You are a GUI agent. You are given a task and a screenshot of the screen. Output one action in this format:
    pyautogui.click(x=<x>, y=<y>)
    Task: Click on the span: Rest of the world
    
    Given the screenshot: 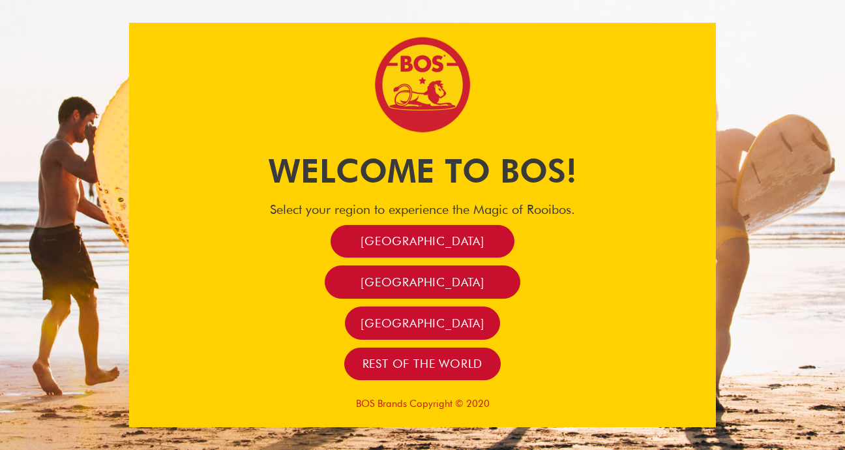 What is the action you would take?
    pyautogui.click(x=423, y=363)
    